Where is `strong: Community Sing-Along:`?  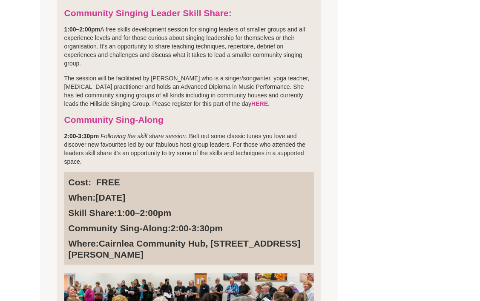
strong: Community Sing-Along: is located at coordinates (120, 228).